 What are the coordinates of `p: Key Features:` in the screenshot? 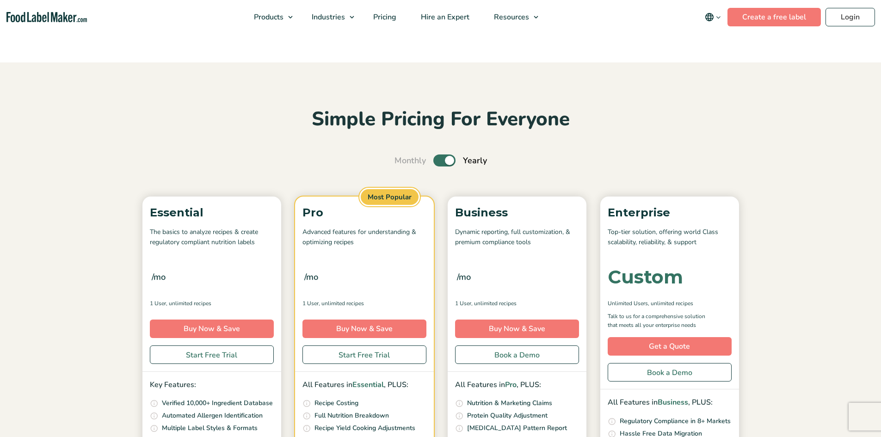 It's located at (212, 385).